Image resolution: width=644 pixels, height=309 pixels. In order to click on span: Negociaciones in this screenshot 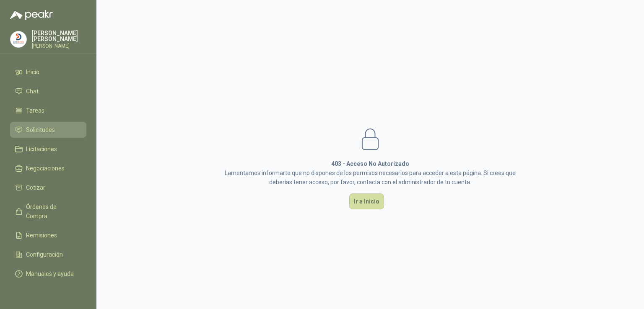, I will do `click(45, 169)`.